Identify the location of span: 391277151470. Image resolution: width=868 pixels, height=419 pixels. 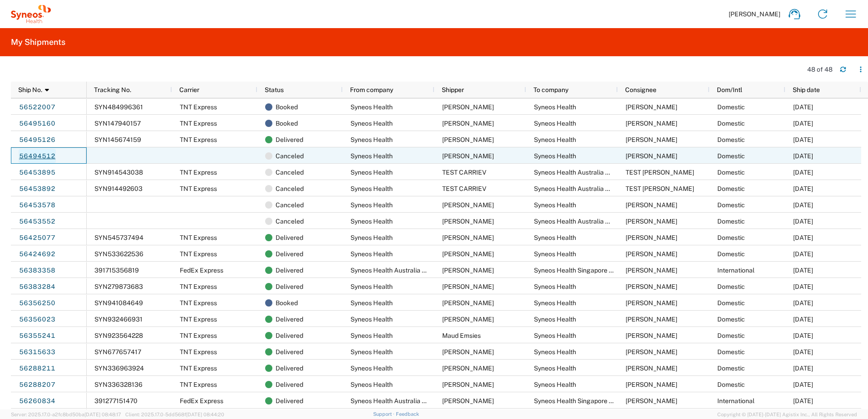
(116, 401).